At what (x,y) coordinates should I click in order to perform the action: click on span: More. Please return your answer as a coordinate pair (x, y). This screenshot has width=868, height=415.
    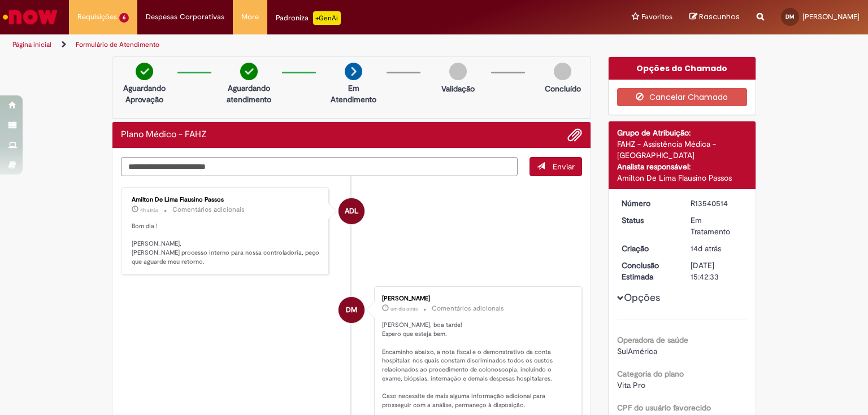
    Looking at the image, I should click on (250, 17).